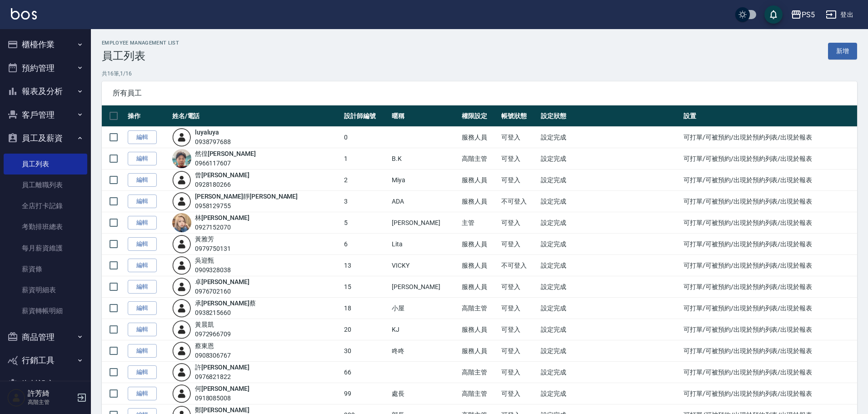 The image size is (868, 414). Describe the element at coordinates (45, 164) in the screenshot. I see `a: 員工列表` at that location.